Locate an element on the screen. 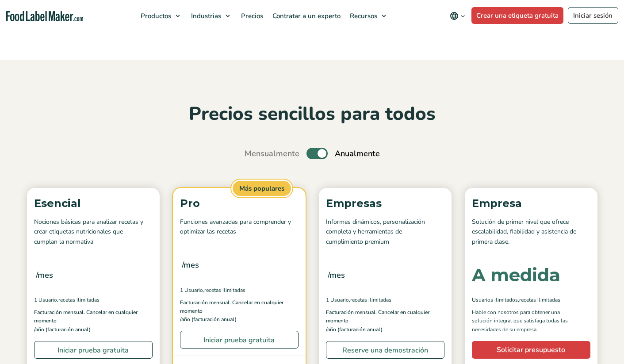 This screenshot has width=624, height=364. span: Productos is located at coordinates (155, 16).